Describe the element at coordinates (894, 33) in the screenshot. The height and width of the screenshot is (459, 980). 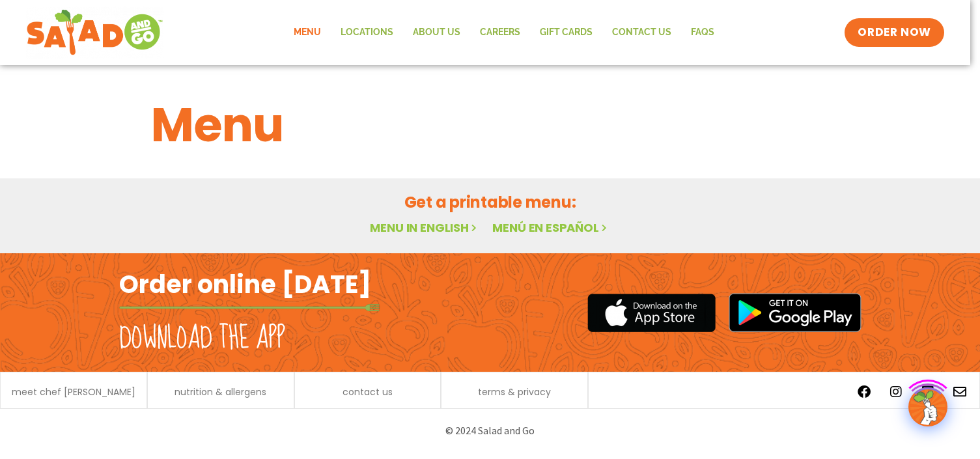
I see `span: ORDER NOW` at that location.